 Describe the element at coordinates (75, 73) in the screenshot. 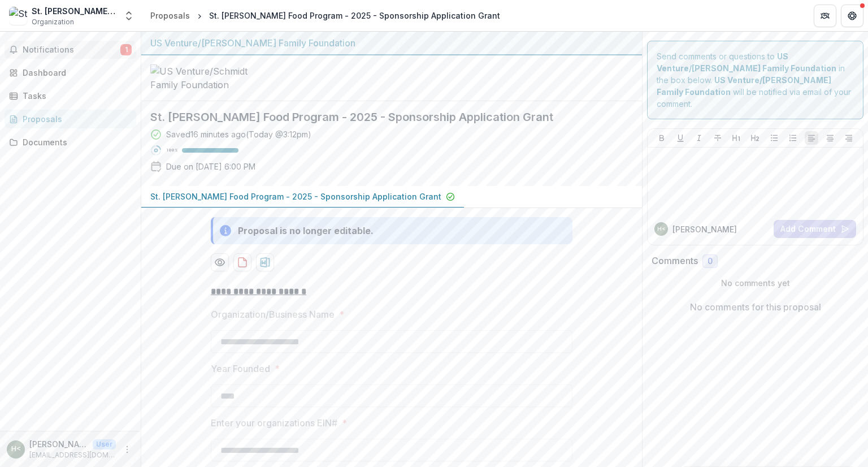

I see `div: Dashboard` at that location.